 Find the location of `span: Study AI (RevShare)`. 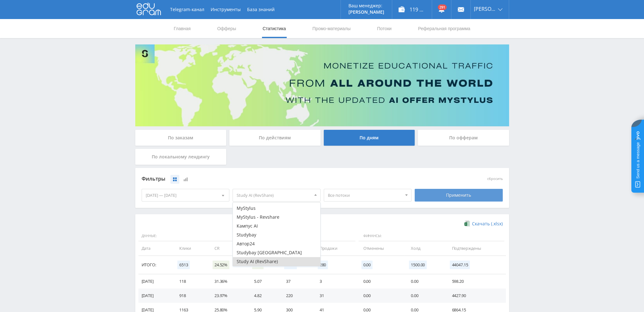

span: Study AI (RevShare) is located at coordinates (274, 195).